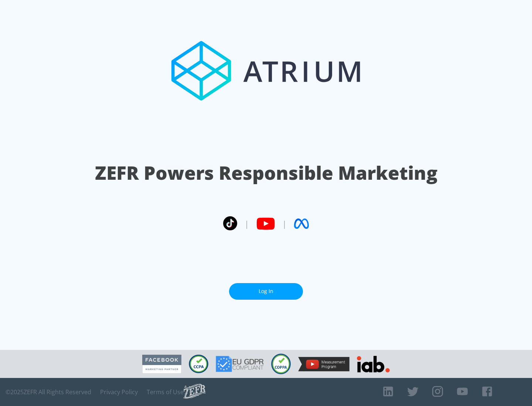  What do you see at coordinates (162, 364) in the screenshot?
I see `img: Facebook Marketing Partner` at bounding box center [162, 364].